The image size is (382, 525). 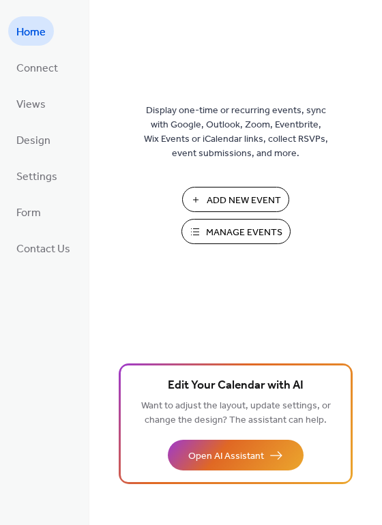 I want to click on button: Open AI Assistant, so click(x=235, y=455).